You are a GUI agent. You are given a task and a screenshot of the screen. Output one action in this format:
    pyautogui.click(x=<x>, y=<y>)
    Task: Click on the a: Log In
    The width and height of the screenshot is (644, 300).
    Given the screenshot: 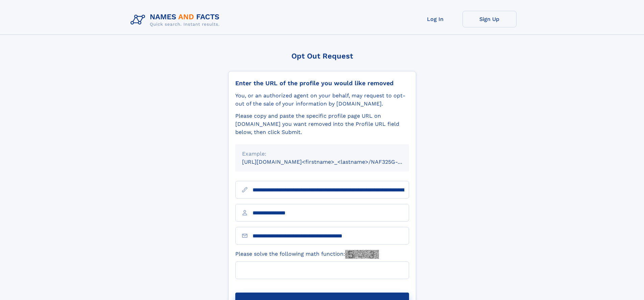 What is the action you would take?
    pyautogui.click(x=435, y=19)
    